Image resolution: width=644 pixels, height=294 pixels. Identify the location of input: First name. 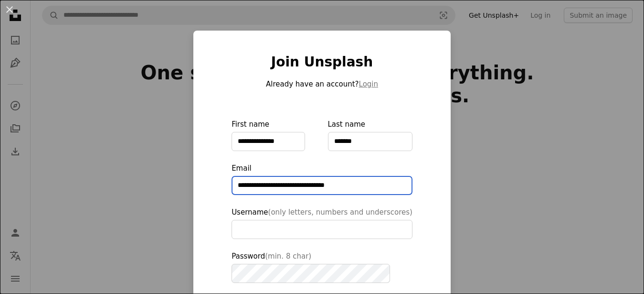
(268, 141).